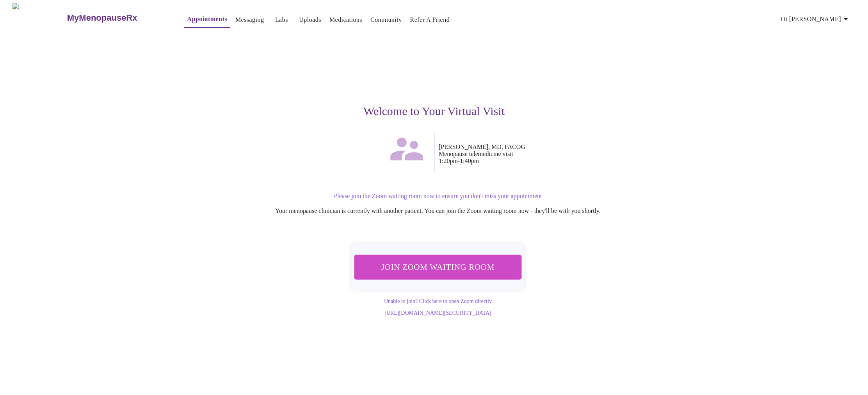  What do you see at coordinates (346, 20) in the screenshot?
I see `button: Medications` at bounding box center [346, 20].